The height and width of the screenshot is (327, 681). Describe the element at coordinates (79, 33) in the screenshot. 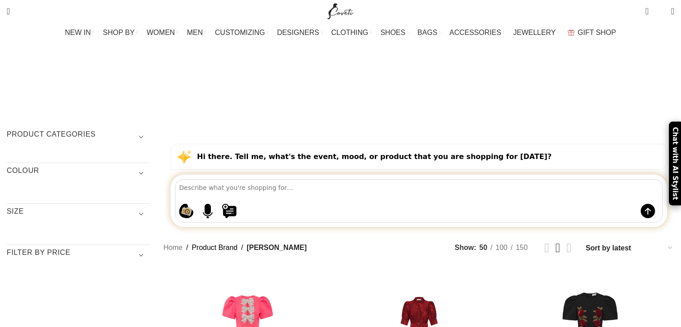

I see `a: NEW IN` at that location.